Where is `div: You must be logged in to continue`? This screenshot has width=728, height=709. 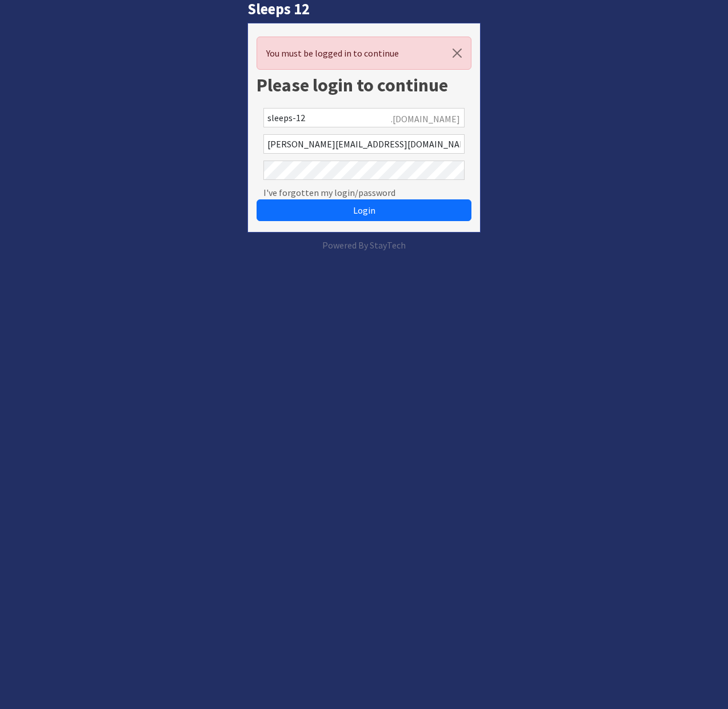
div: You must be logged in to continue is located at coordinates (364, 53).